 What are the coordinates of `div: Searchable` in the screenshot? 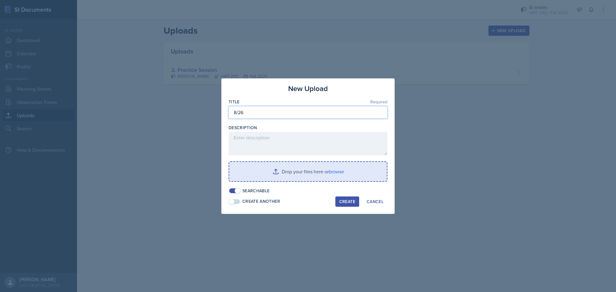 It's located at (256, 191).